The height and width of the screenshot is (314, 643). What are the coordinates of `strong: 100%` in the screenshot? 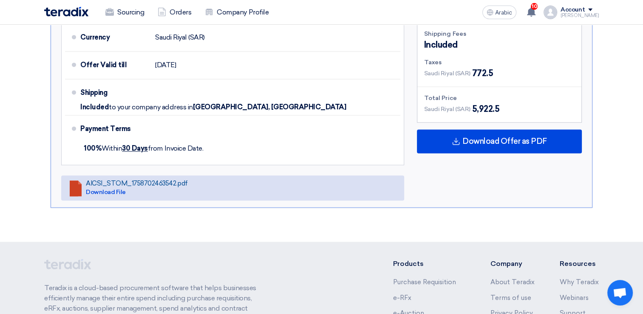 It's located at (93, 148).